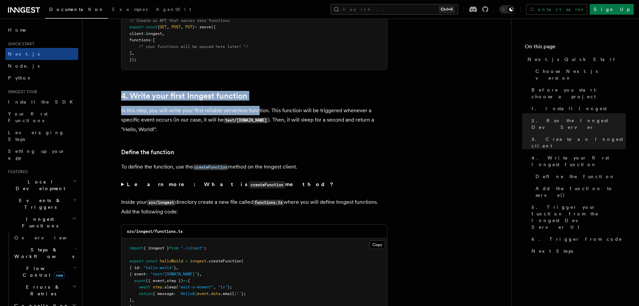  I want to click on span: Setting up your app, so click(37, 154).